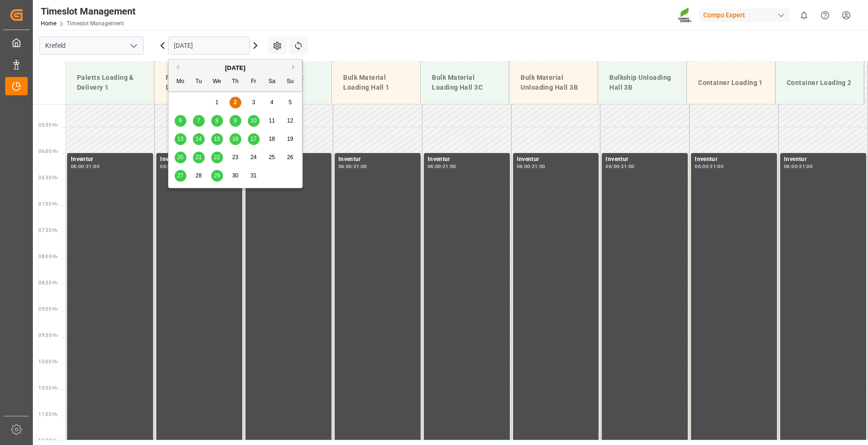  What do you see at coordinates (272, 139) in the screenshot?
I see `div: Choose Saturday, October 18th, 2025` at bounding box center [272, 139].